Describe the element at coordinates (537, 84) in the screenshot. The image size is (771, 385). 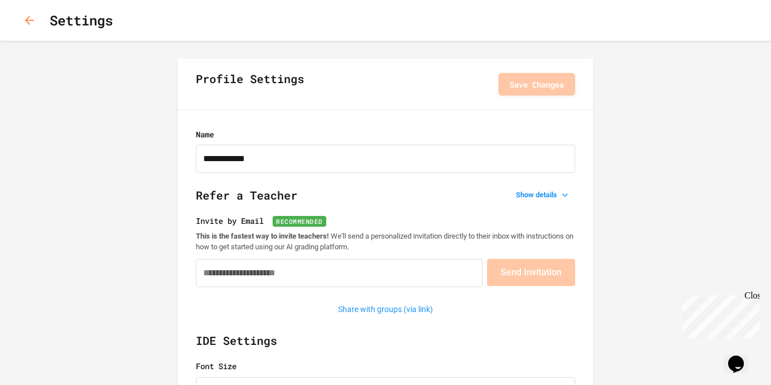
I see `button: Save Changes` at that location.